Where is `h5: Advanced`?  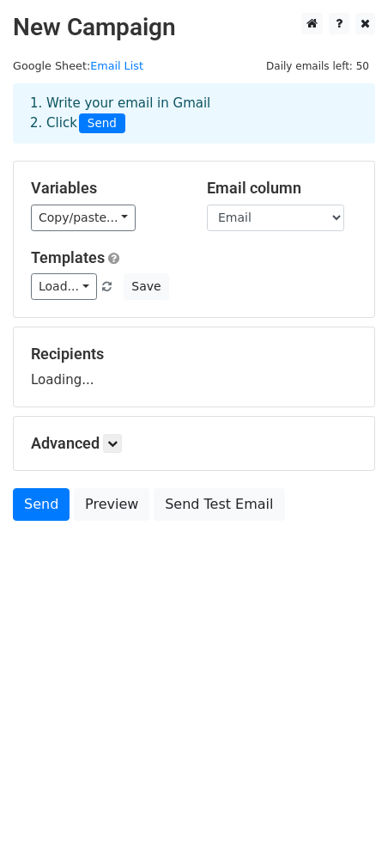
h5: Advanced is located at coordinates (194, 443).